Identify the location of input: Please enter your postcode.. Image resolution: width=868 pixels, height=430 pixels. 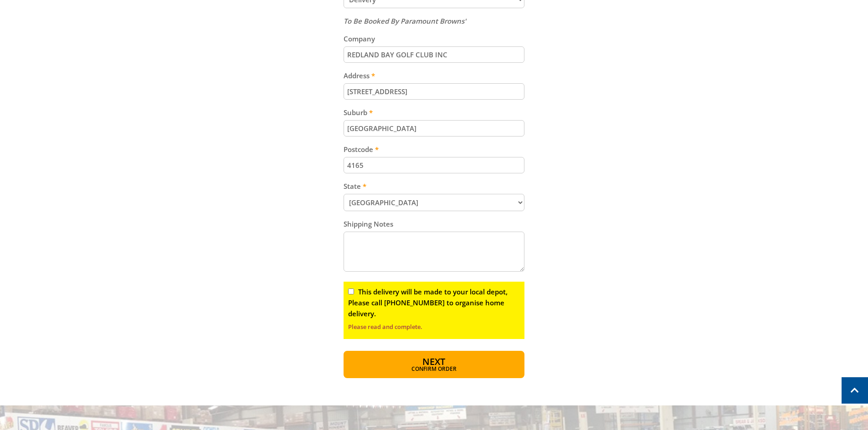
(434, 165).